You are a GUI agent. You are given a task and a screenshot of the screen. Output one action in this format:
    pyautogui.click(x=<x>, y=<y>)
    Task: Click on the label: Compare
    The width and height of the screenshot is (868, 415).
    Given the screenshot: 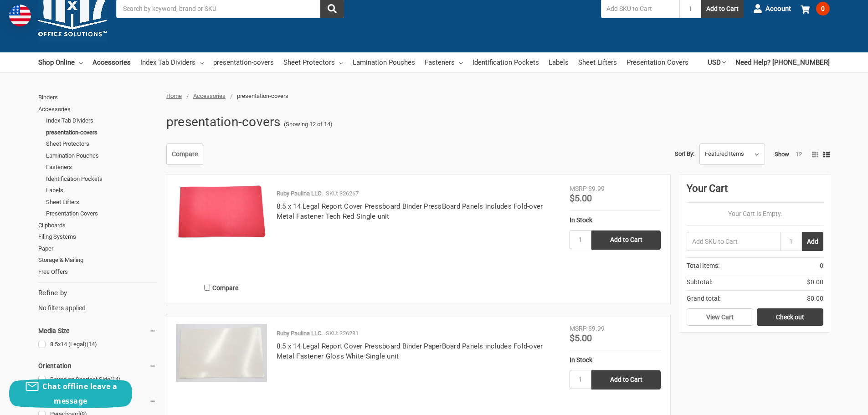 What is the action you would take?
    pyautogui.click(x=221, y=287)
    